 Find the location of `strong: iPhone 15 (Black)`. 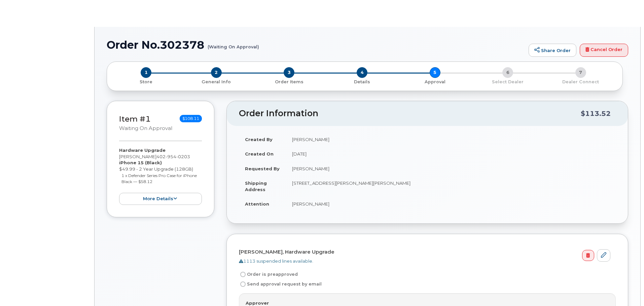

strong: iPhone 15 (Black) is located at coordinates (140, 163).